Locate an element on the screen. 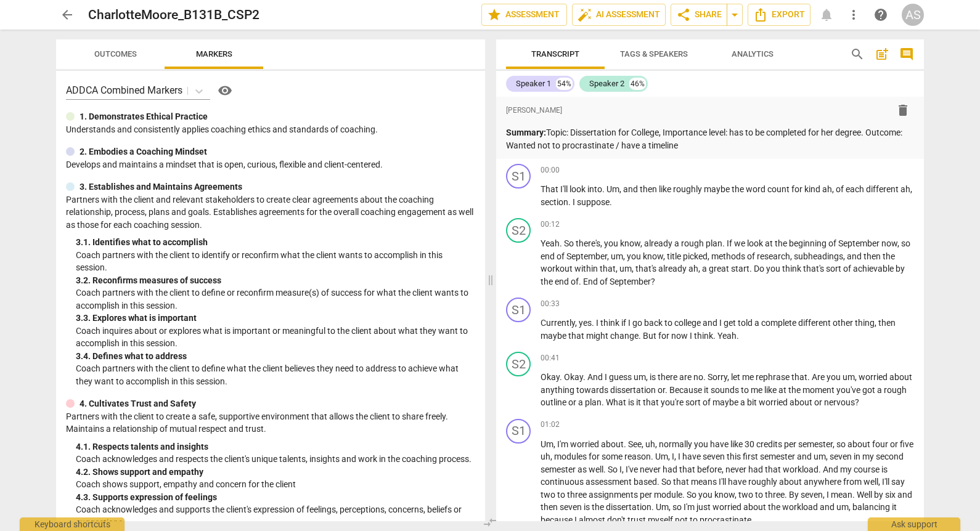 The height and width of the screenshot is (531, 980). span: September is located at coordinates (630, 282).